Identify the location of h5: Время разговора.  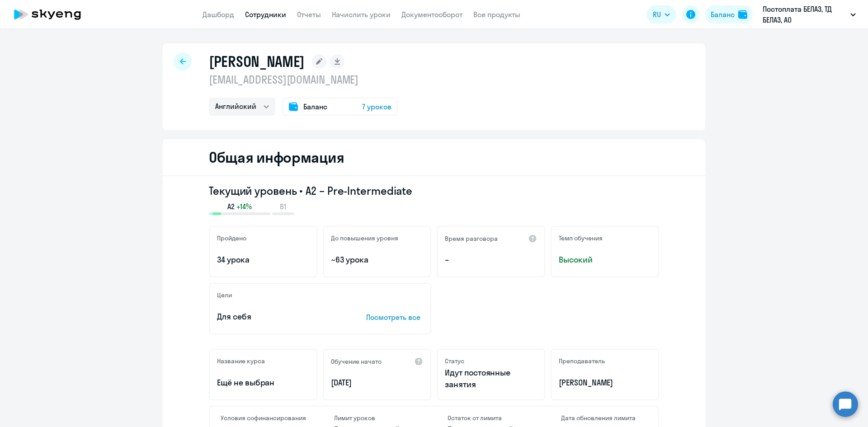
(471, 239).